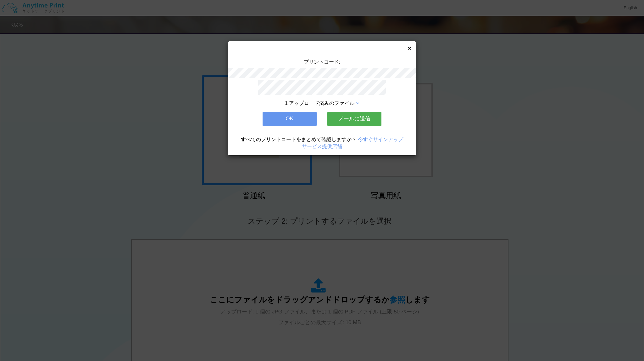 Image resolution: width=644 pixels, height=361 pixels. Describe the element at coordinates (322, 146) in the screenshot. I see `a: サービス提供店舗` at that location.